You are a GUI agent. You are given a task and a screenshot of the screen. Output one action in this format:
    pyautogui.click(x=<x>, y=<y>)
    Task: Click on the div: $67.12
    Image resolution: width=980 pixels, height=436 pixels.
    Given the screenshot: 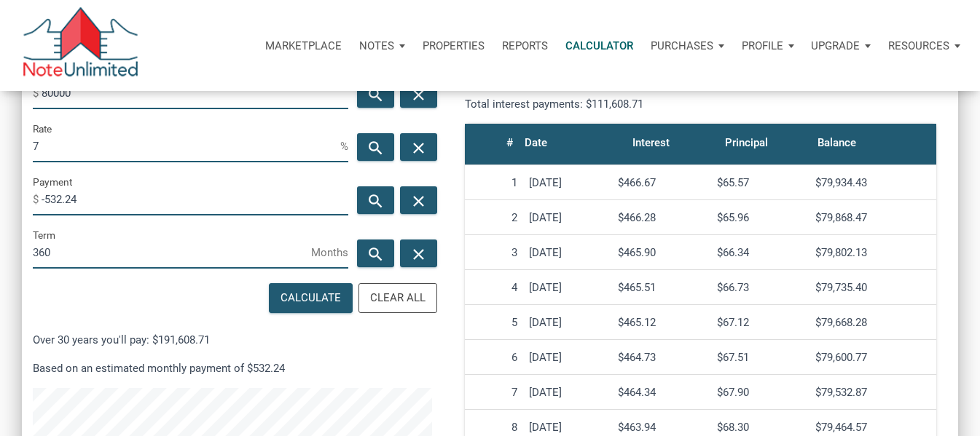 What is the action you would take?
    pyautogui.click(x=760, y=323)
    